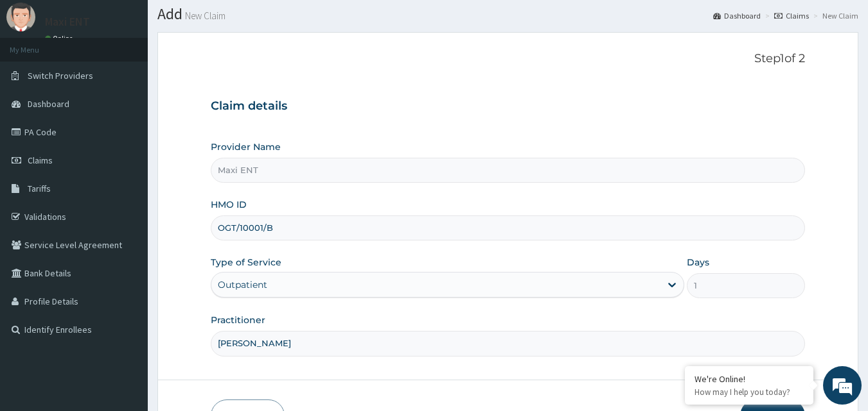  What do you see at coordinates (38, 80) in the screenshot?
I see `img: d_794563401_company_1708531726252_794563401` at bounding box center [38, 80].